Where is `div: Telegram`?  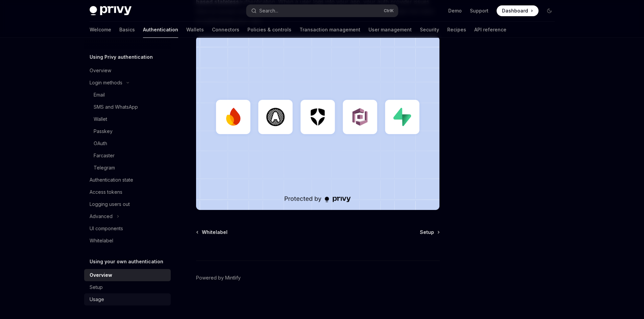
div: Telegram is located at coordinates (104, 168).